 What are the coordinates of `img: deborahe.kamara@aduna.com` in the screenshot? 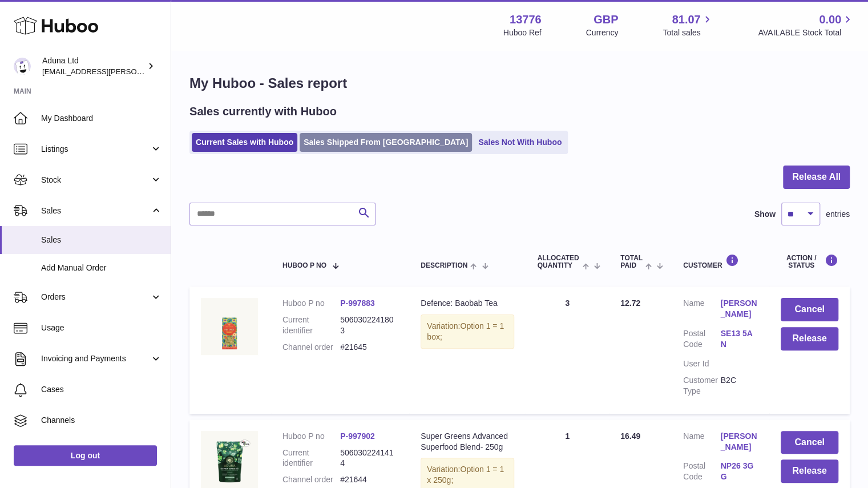 It's located at (22, 66).